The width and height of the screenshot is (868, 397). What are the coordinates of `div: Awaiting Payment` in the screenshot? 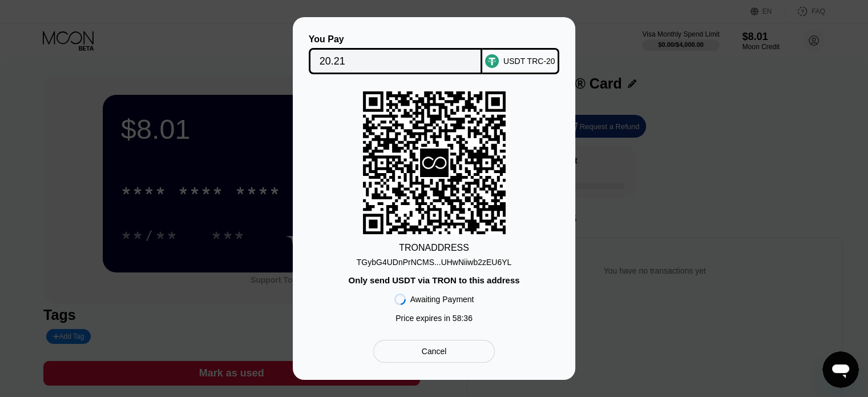 It's located at (442, 299).